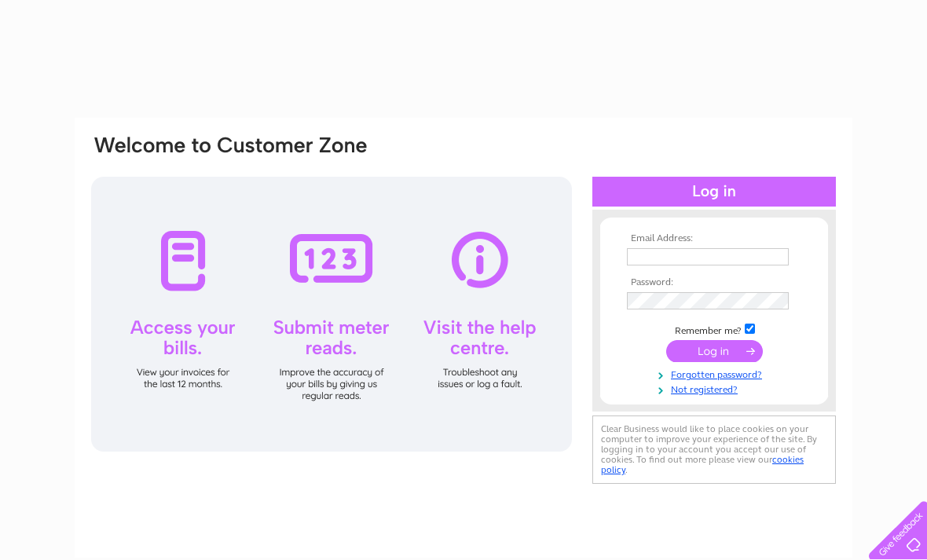 The image size is (927, 560). Describe the element at coordinates (702, 464) in the screenshot. I see `a: cookies policy` at that location.